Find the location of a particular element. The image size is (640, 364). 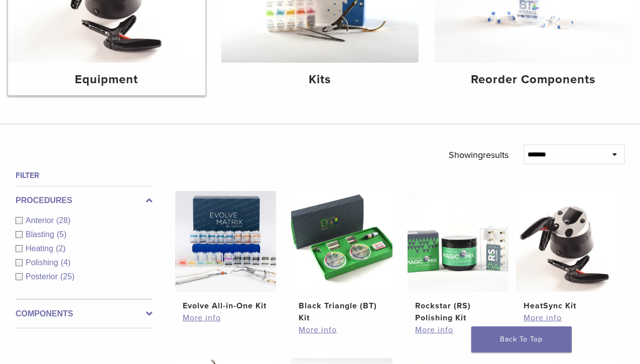

img: Evolve All-in-One Kit is located at coordinates (226, 242).